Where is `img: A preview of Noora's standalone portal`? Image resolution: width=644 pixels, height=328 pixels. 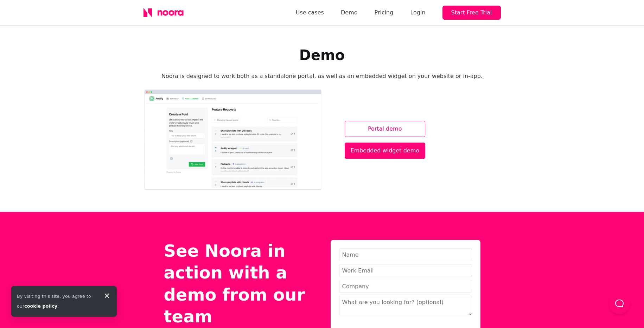
img: A preview of Noora's standalone portal is located at coordinates (232, 140).